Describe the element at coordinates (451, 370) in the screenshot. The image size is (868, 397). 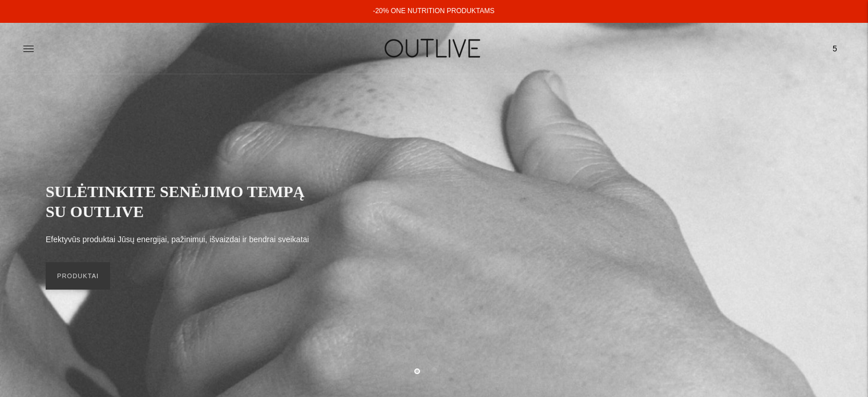
I see `button: Move carousel to slide 3` at that location.